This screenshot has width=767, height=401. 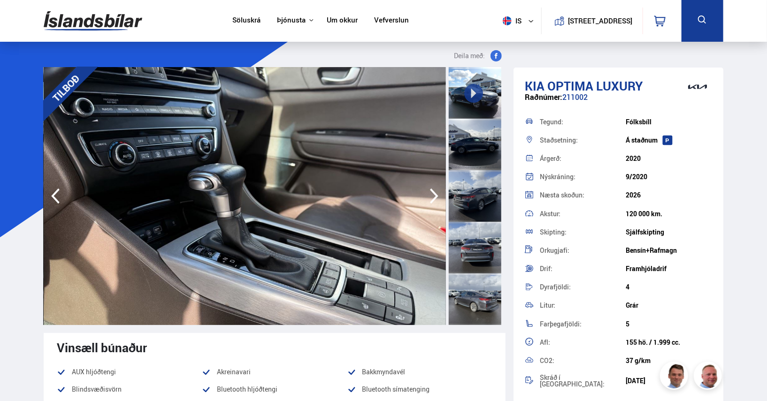 I want to click on span: Raðnúmer:, so click(x=543, y=97).